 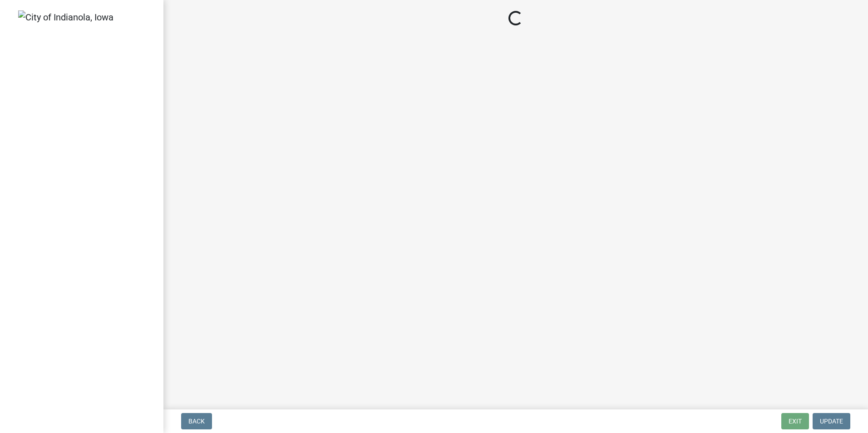 What do you see at coordinates (196, 421) in the screenshot?
I see `span: Back` at bounding box center [196, 421].